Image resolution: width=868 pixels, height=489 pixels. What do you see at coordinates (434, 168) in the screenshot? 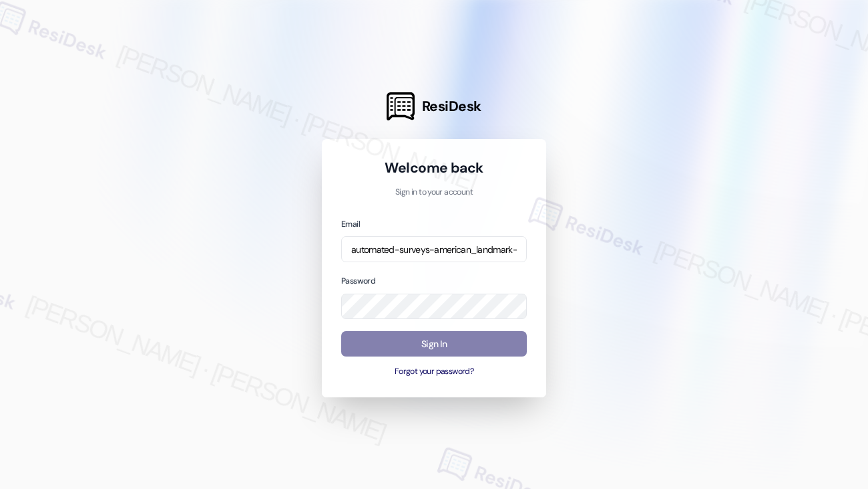
I see `h1: Welcome back` at bounding box center [434, 168].